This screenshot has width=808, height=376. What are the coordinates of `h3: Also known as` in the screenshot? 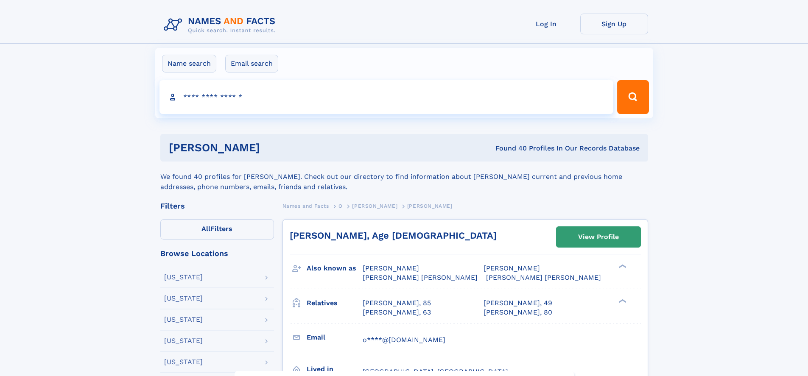 It's located at (335, 268).